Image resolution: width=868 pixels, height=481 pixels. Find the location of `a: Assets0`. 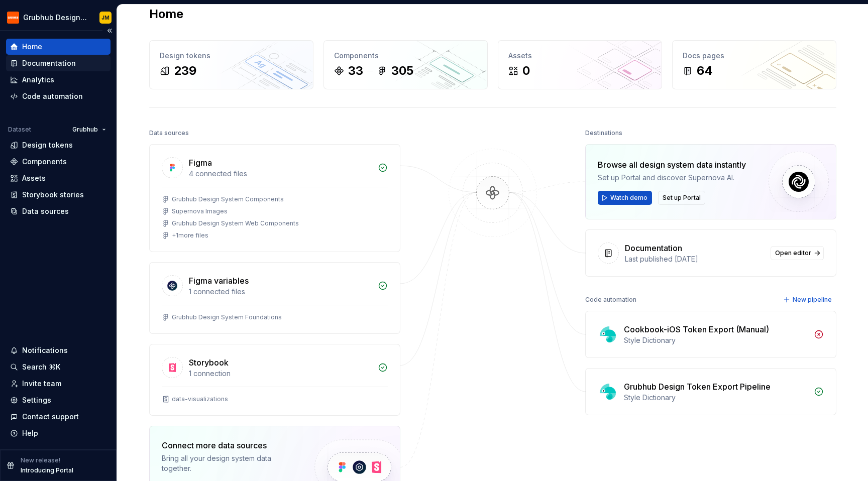

a: Assets0 is located at coordinates (580, 65).